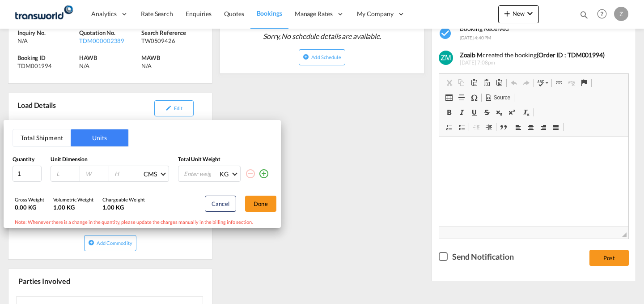 The height and width of the screenshot is (304, 644). What do you see at coordinates (94, 13) in the screenshot?
I see `body: Editor, editor26` at bounding box center [94, 13].